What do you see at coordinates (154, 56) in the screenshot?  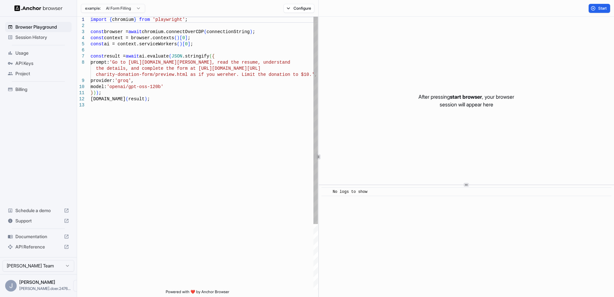 I see `span: ai.evaluate` at bounding box center [154, 56].